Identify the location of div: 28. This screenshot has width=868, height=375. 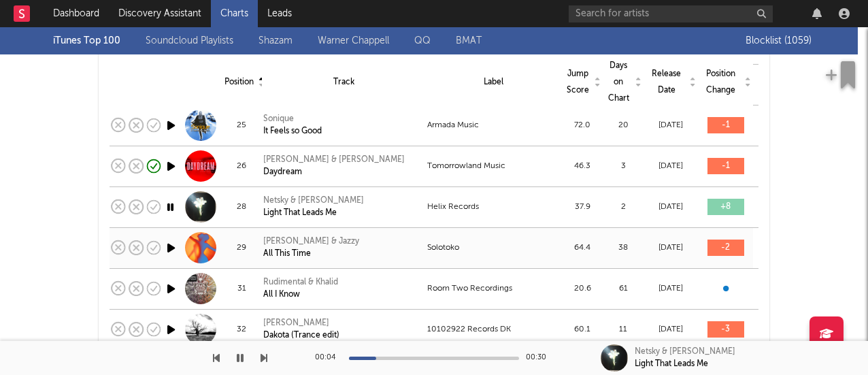
(241, 207).